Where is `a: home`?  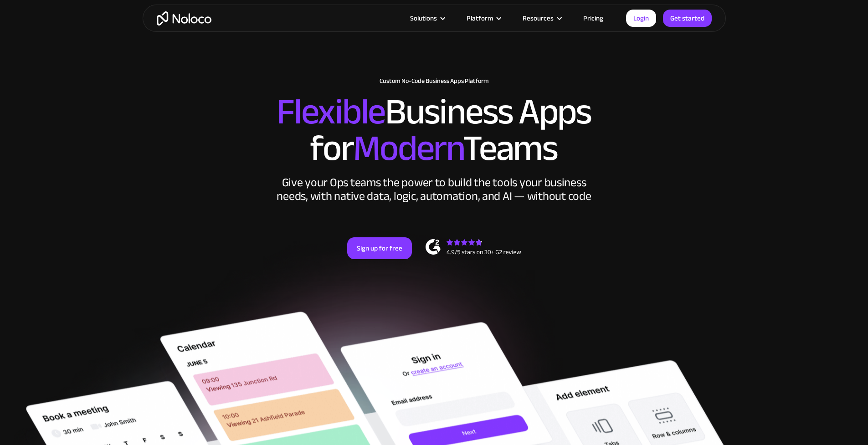
a: home is located at coordinates (184, 18).